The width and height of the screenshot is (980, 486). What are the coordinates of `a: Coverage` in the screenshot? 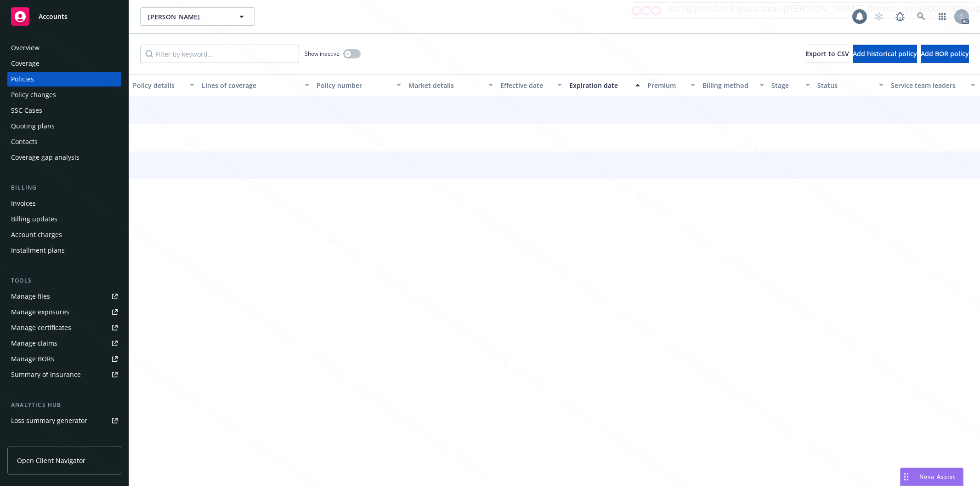 It's located at (64, 63).